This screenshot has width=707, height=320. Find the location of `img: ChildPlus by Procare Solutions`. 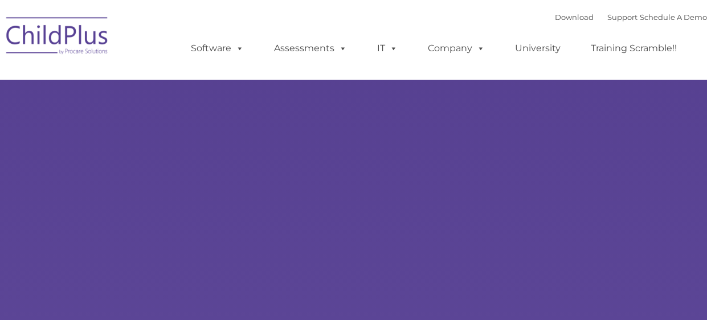

img: ChildPlus by Procare Solutions is located at coordinates (58, 38).